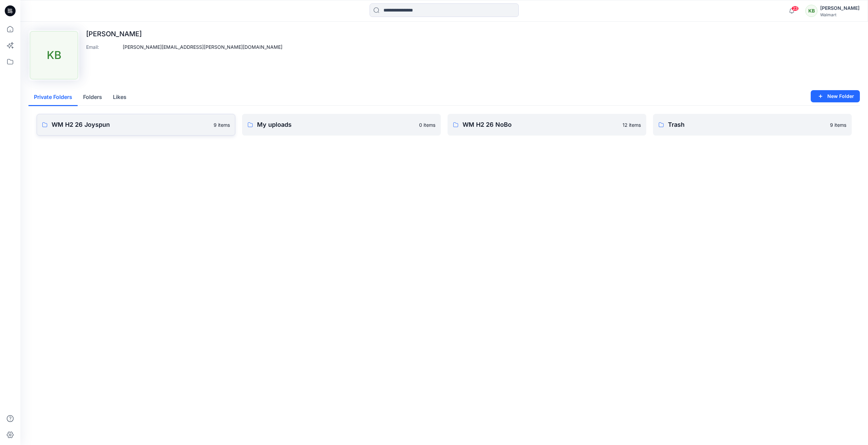 Image resolution: width=868 pixels, height=445 pixels. Describe the element at coordinates (427, 124) in the screenshot. I see `p: 0 items` at that location.